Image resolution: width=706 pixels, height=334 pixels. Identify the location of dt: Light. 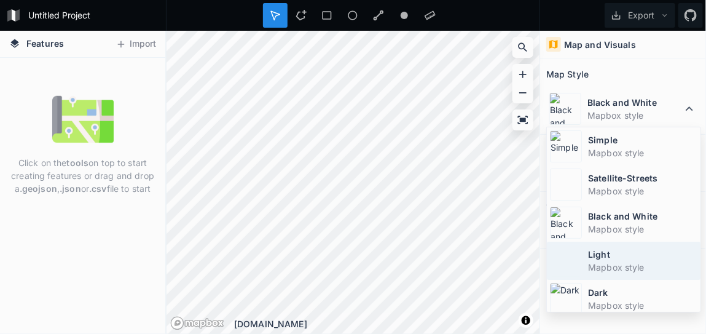
(643, 254).